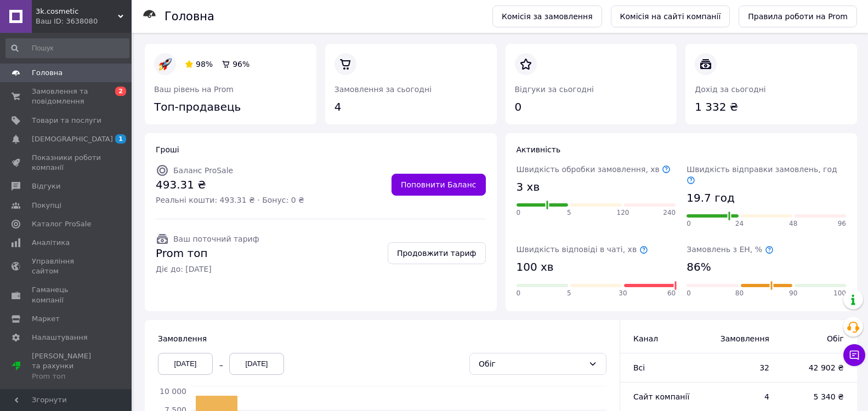  What do you see at coordinates (46, 186) in the screenshot?
I see `span: Відгуки` at bounding box center [46, 186].